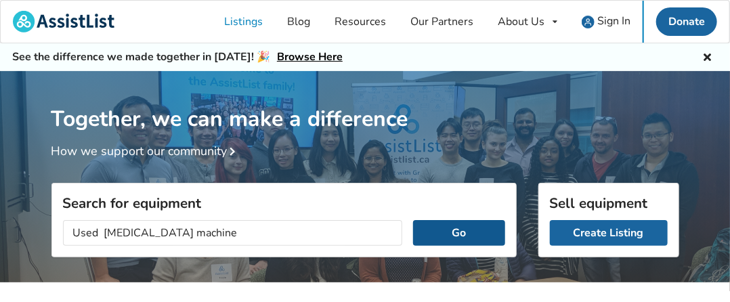 The image size is (730, 302). What do you see at coordinates (588, 22) in the screenshot?
I see `img: user icon` at bounding box center [588, 22].